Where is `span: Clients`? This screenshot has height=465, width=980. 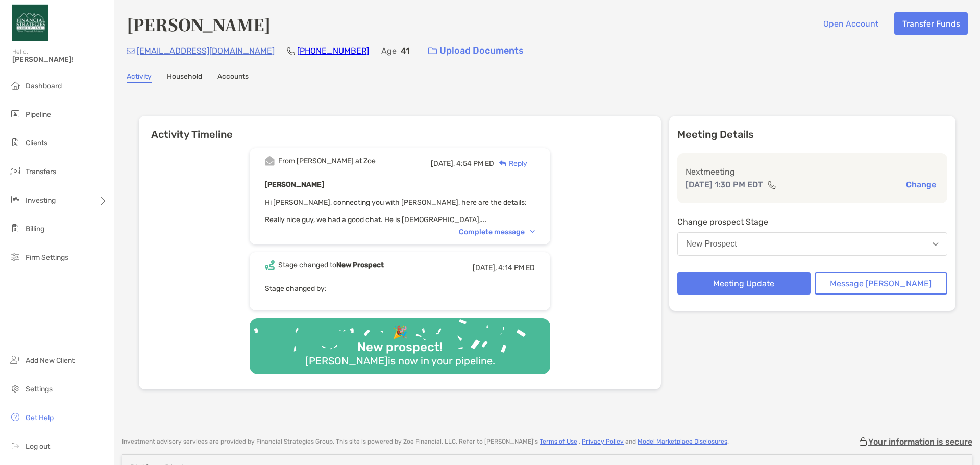
span: Clients is located at coordinates (37, 143).